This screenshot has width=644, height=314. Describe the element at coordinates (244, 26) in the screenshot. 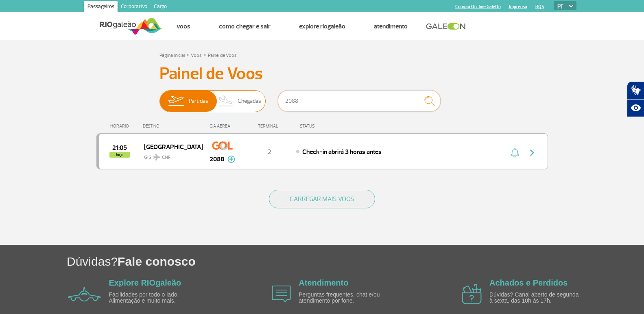

I see `a: Como chegar e sair` at that location.